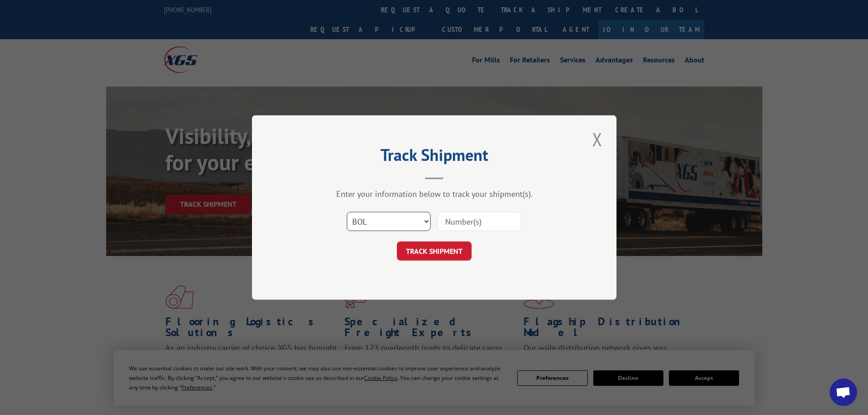 This screenshot has height=415, width=868. What do you see at coordinates (434, 157) in the screenshot?
I see `h2: Track Shipment` at bounding box center [434, 157].